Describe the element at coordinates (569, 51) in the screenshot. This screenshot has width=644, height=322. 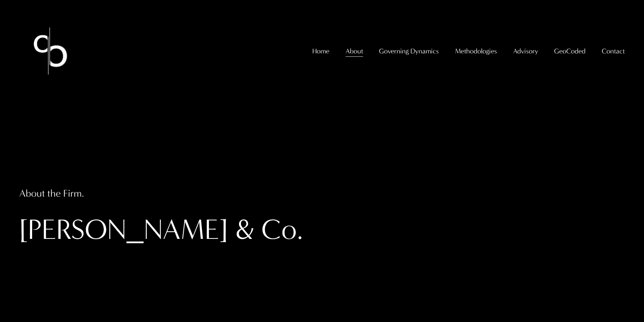
I see `span: GeoCoded` at that location.